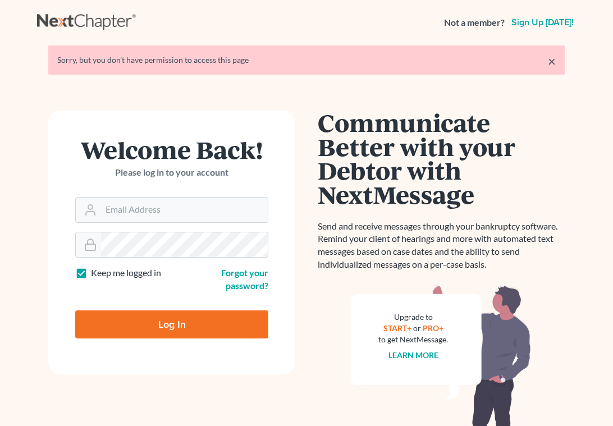 The height and width of the screenshot is (426, 613). What do you see at coordinates (413, 355) in the screenshot?
I see `a: Learn more` at bounding box center [413, 355].